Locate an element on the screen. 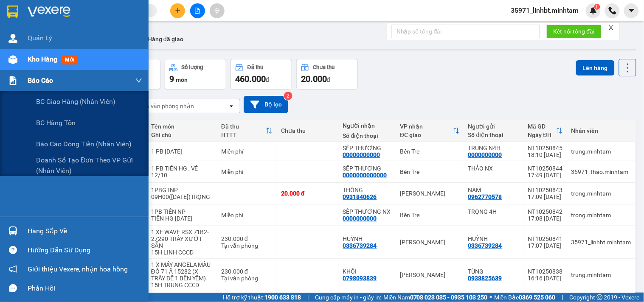  span: Kho hàng is located at coordinates (43, 59).